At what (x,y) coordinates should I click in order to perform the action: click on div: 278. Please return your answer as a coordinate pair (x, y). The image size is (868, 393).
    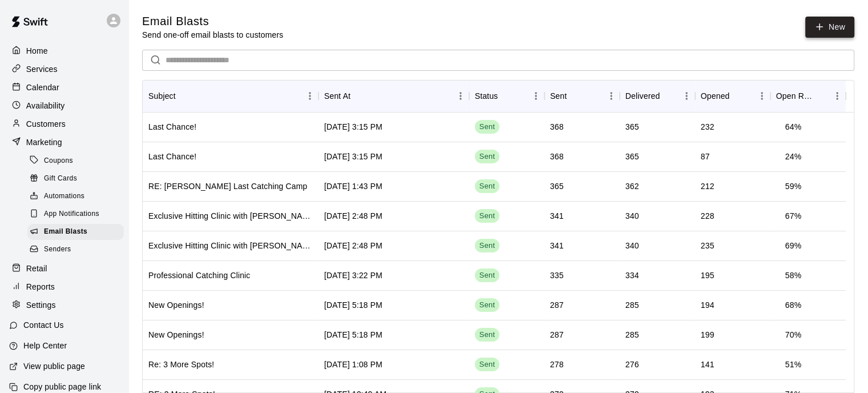
    Looking at the image, I should click on (557, 364).